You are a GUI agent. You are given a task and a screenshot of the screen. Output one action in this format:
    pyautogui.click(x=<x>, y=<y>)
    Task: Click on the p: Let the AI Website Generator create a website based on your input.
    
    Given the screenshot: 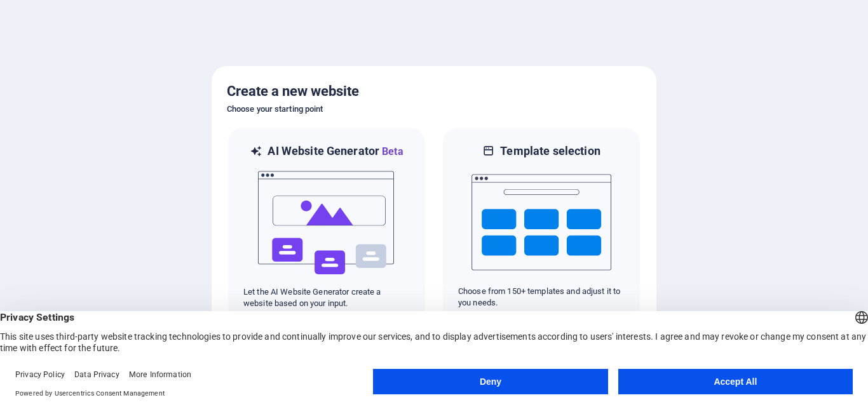 What is the action you would take?
    pyautogui.click(x=327, y=298)
    